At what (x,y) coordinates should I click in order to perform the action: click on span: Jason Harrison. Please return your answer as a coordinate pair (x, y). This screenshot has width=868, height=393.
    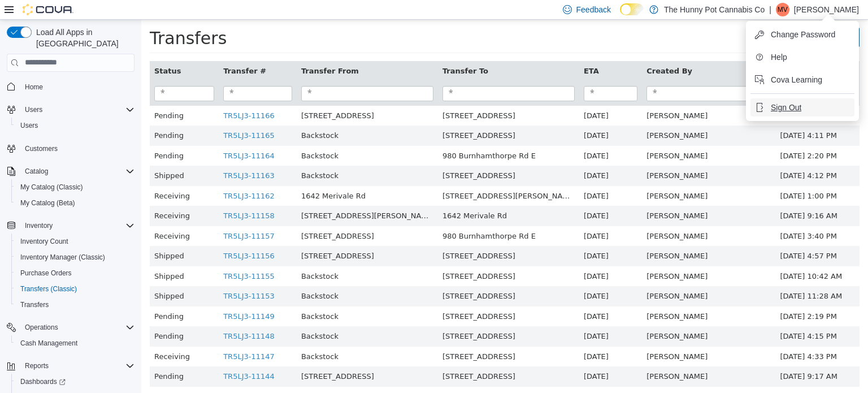
    Looking at the image, I should click on (536, 356).